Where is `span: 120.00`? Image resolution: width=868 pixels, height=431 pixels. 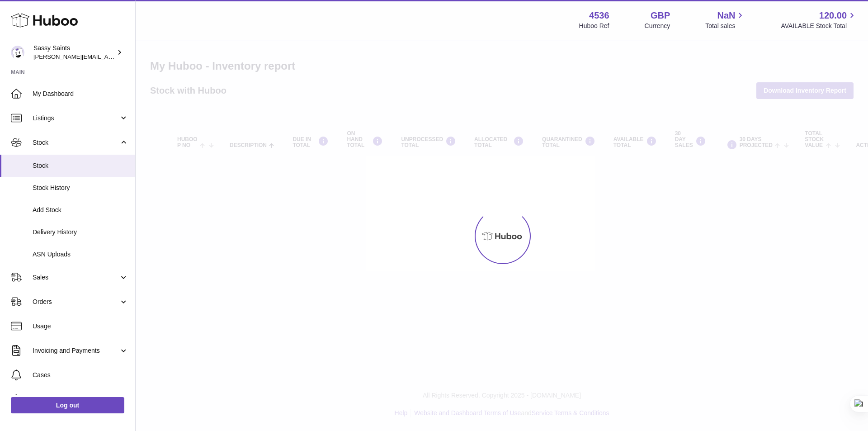
span: 120.00 is located at coordinates (833, 16).